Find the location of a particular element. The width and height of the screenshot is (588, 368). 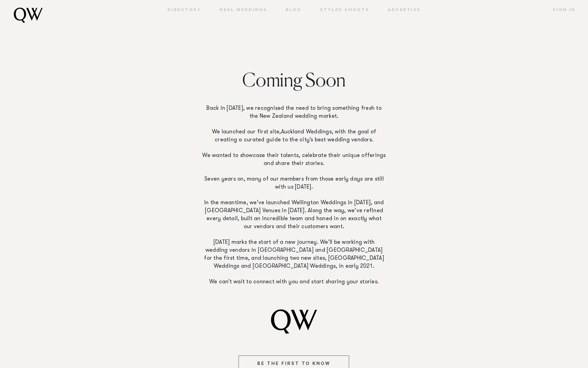

a: Blog is located at coordinates (294, 10).